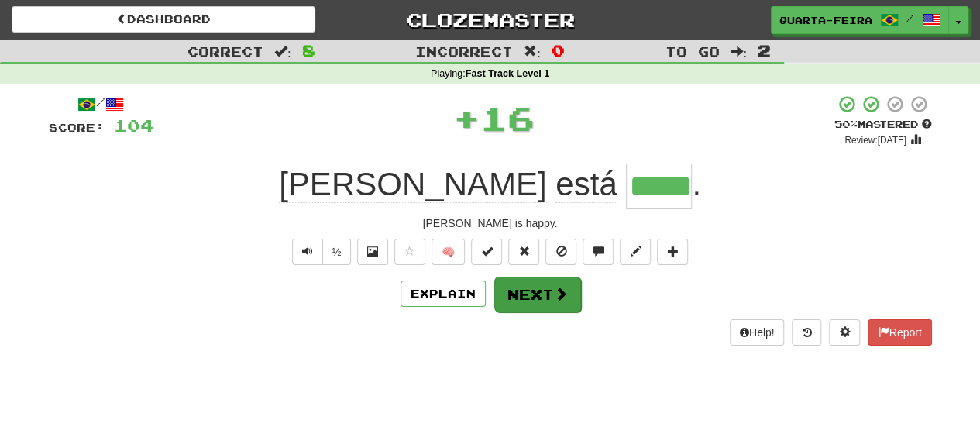 This screenshot has width=980, height=427. Describe the element at coordinates (826, 20) in the screenshot. I see `span: Quarta-feira` at that location.